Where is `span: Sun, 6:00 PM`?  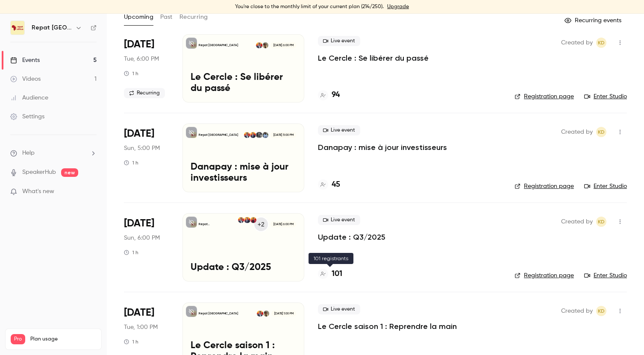
span: Sun, 6:00 PM is located at coordinates (142, 238).